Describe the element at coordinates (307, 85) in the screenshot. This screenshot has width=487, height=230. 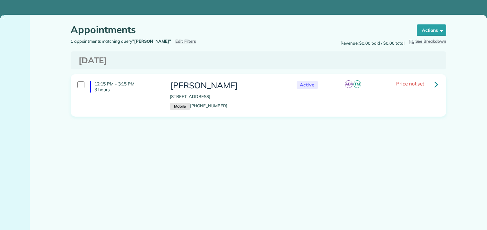
I see `span: Active` at that location.